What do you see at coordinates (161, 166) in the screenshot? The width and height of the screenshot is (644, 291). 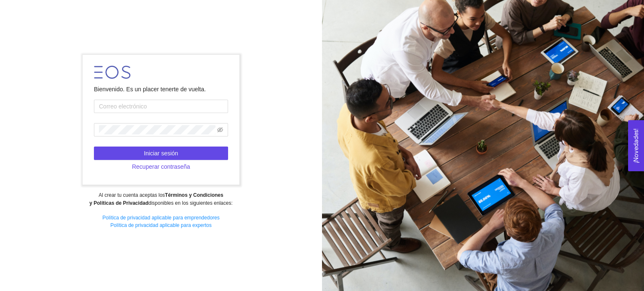 I see `button: Recuperar contraseña` at bounding box center [161, 166].